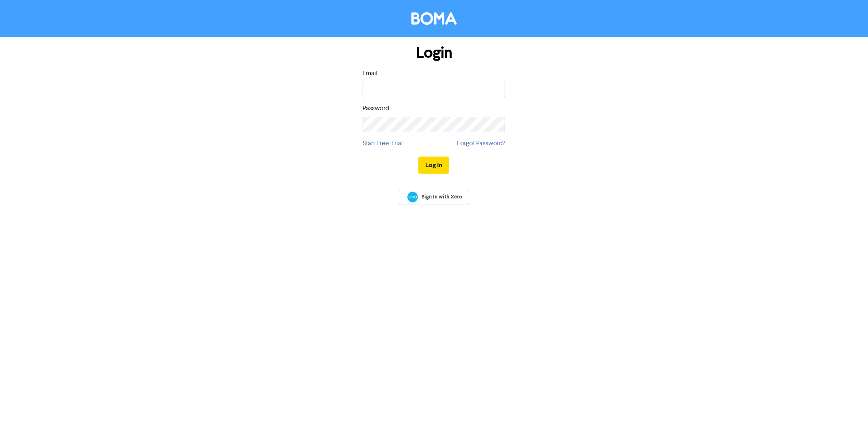 The height and width of the screenshot is (427, 868). What do you see at coordinates (442, 197) in the screenshot?
I see `span: Sign In with Xero` at bounding box center [442, 197].